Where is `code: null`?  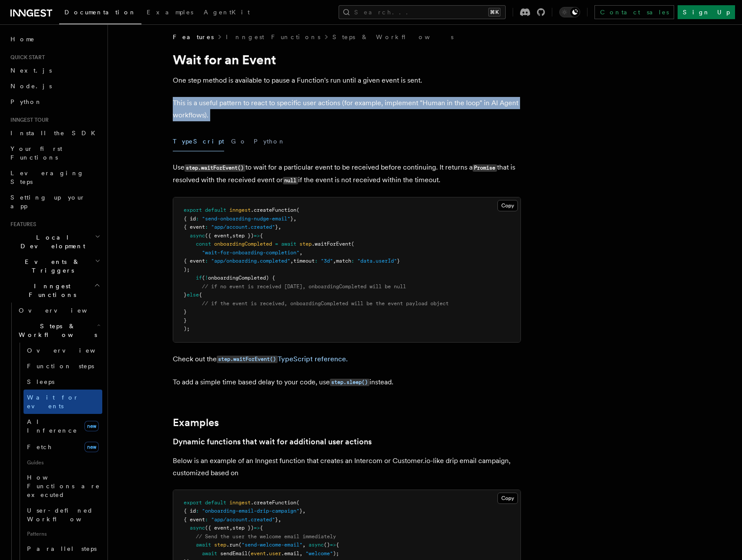
code: null is located at coordinates (290, 181).